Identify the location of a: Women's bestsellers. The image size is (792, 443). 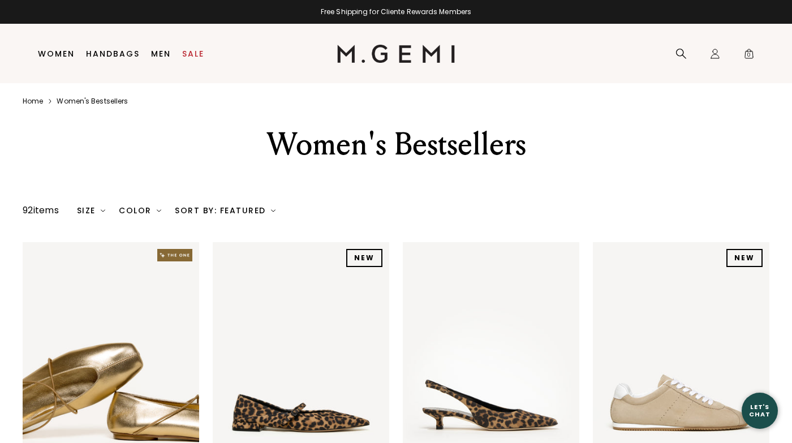
(92, 101).